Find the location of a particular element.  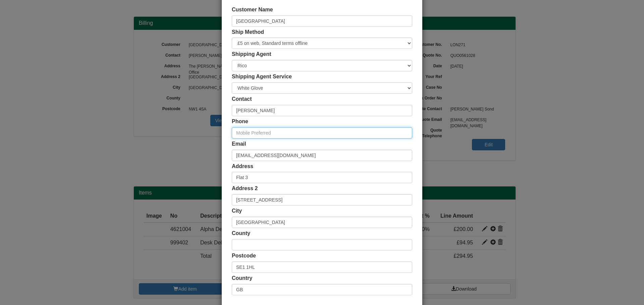

label: Email is located at coordinates (239, 144).